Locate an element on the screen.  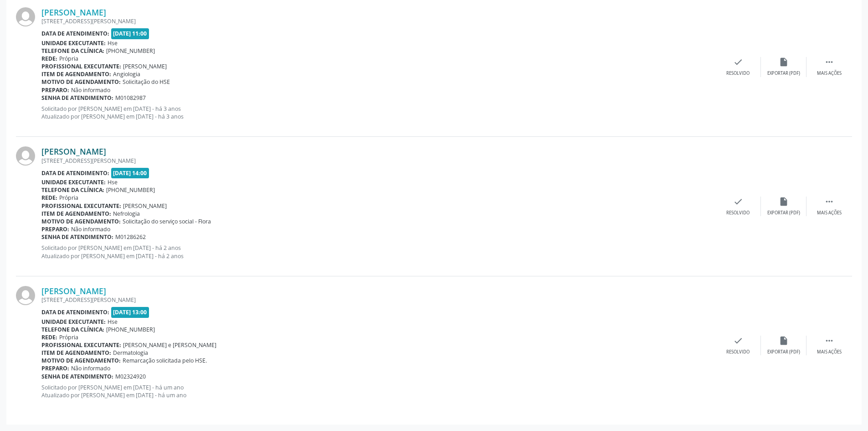
span: M01082987 is located at coordinates (130, 98).